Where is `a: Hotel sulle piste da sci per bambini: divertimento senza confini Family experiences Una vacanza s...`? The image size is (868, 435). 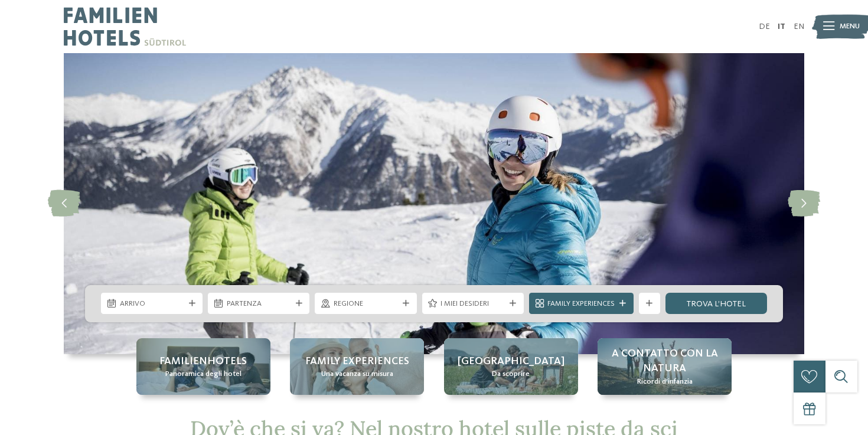
a: Hotel sulle piste da sci per bambini: divertimento senza confini Family experiences Una vacanza s... is located at coordinates (357, 366).